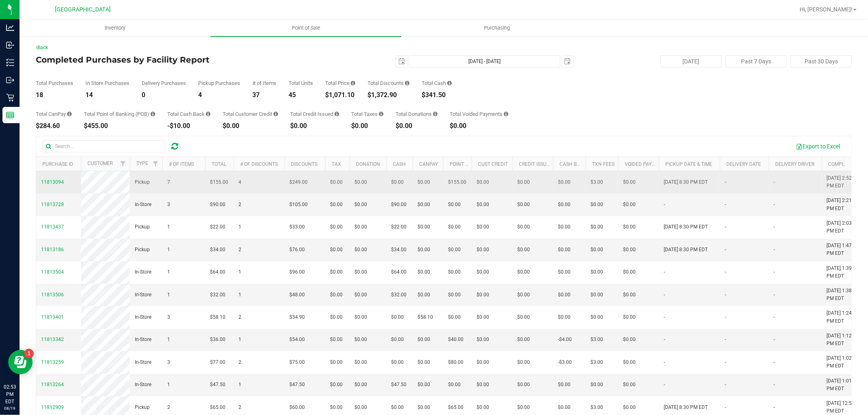  I want to click on span: 7, so click(169, 182).